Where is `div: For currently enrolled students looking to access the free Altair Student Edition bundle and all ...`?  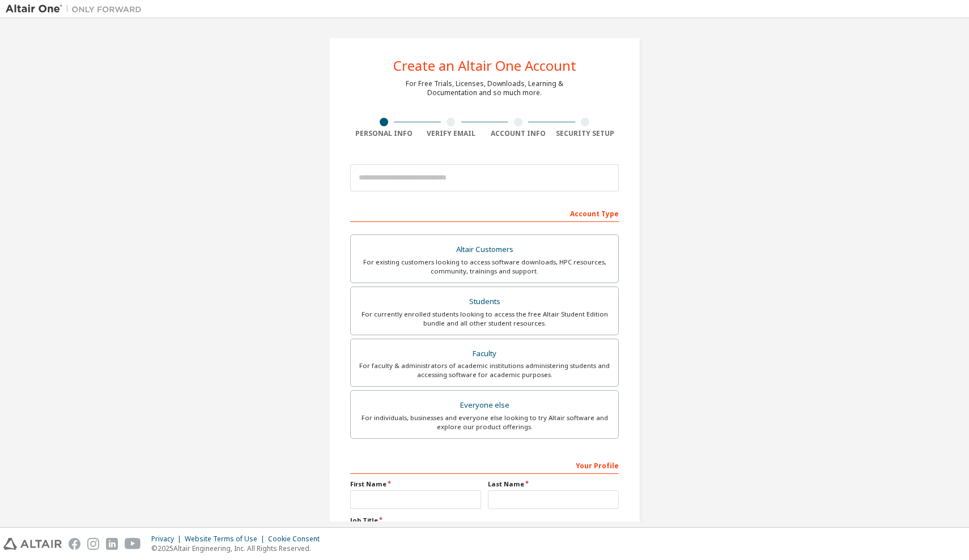
div: For currently enrolled students looking to access the free Altair Student Edition bundle and all ... is located at coordinates (484, 319).